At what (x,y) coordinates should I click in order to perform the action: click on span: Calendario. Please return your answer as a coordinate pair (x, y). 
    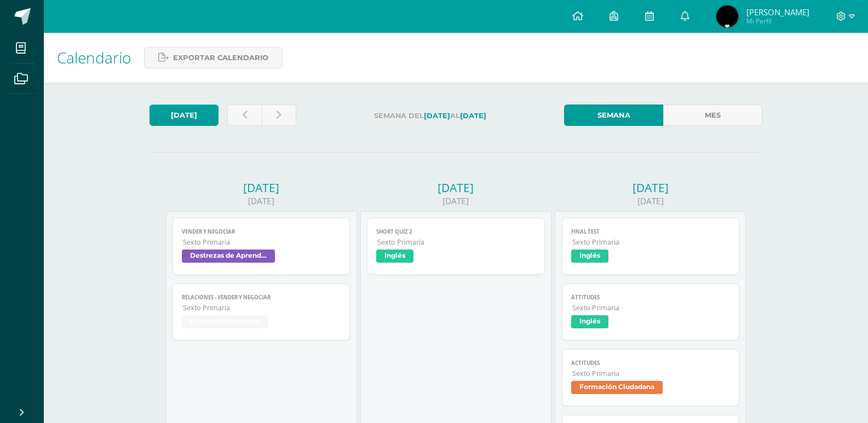
    Looking at the image, I should click on (94, 58).